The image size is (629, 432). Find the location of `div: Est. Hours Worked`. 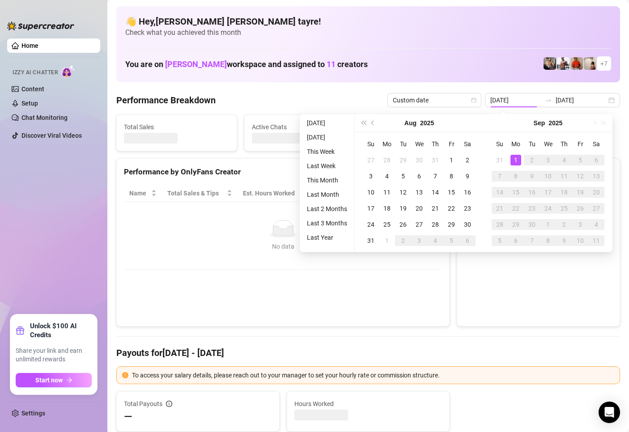

div: Est. Hours Worked is located at coordinates (272, 193).